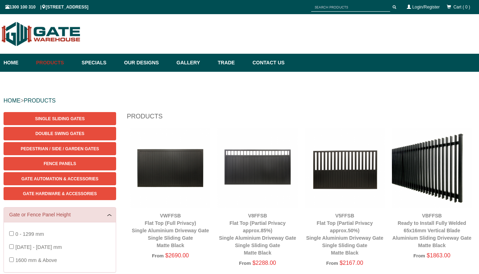 This screenshot has width=479, height=274. I want to click on a: VBFFSBReady to Install Fully Welded 65x16mm Vertical BladeAluminium Sliding Driveway GateMatte Black, so click(431, 231).